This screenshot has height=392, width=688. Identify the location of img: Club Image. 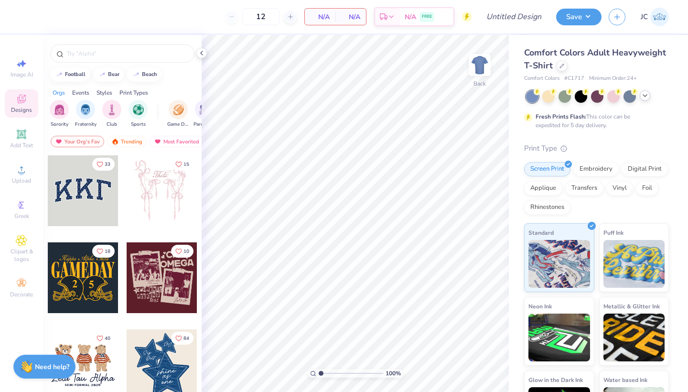
(112, 109).